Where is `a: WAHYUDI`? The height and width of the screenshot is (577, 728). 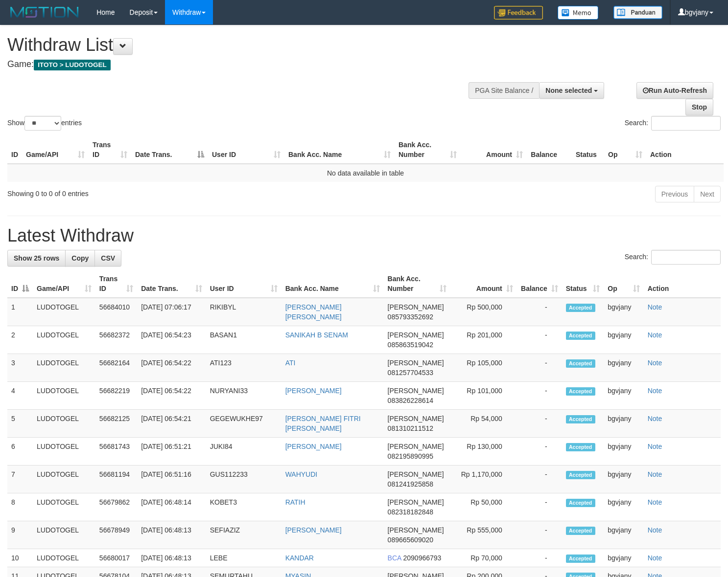
a: WAHYUDI is located at coordinates (301, 474).